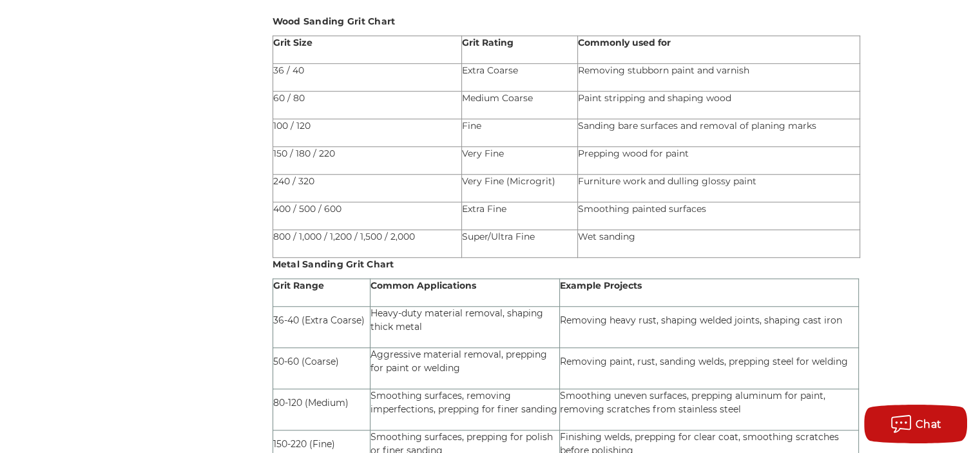 This screenshot has width=980, height=453. I want to click on p: Smoothing painted surfaces, so click(719, 209).